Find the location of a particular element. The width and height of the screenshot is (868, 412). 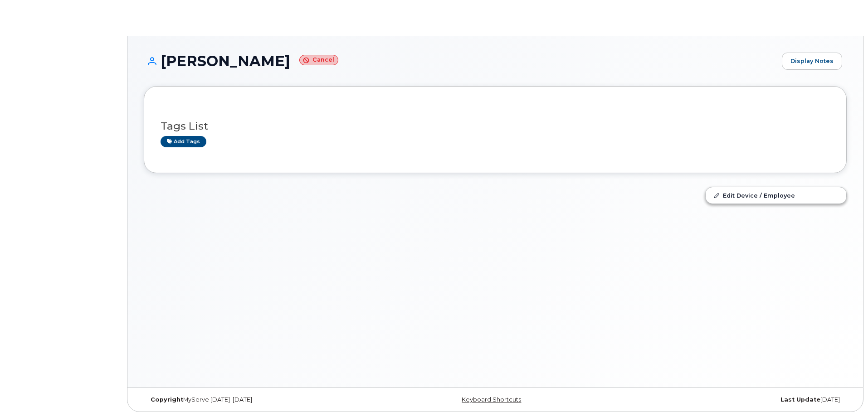

h3: Tags List is located at coordinates (495, 126).